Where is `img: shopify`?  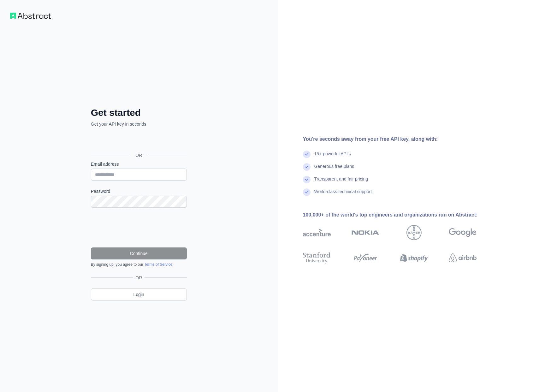
img: shopify is located at coordinates (414, 258).